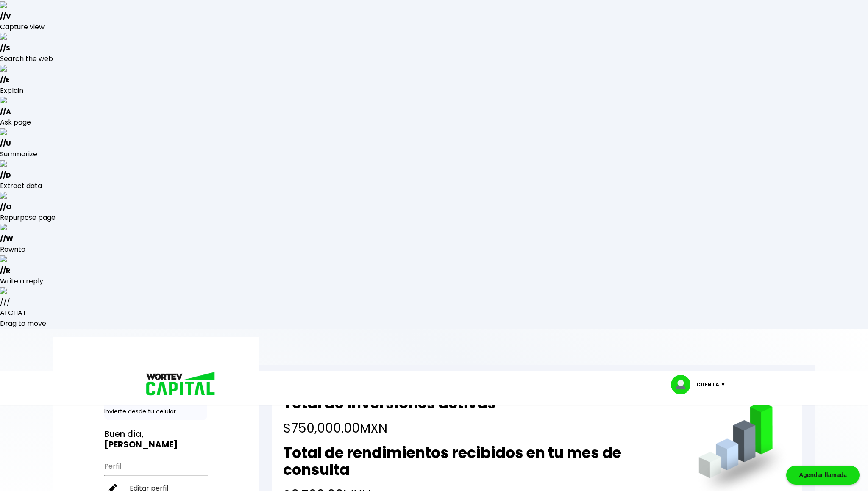 Image resolution: width=868 pixels, height=491 pixels. What do you see at coordinates (708, 385) in the screenshot?
I see `p: Cuenta` at bounding box center [708, 385].